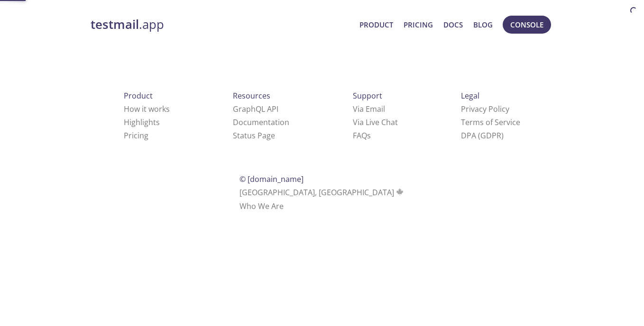  What do you see at coordinates (368, 96) in the screenshot?
I see `span: Support` at bounding box center [368, 96].